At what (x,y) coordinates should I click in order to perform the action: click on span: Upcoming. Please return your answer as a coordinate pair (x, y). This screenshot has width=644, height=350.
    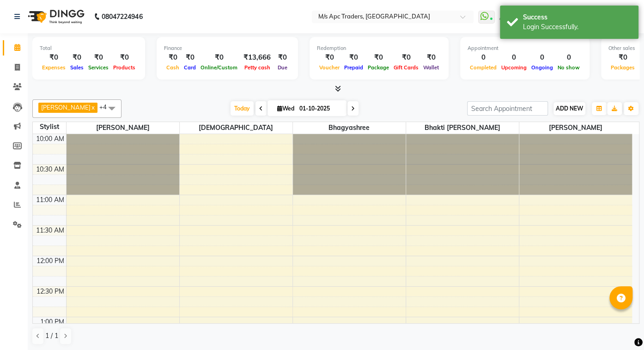
    Looking at the image, I should click on (514, 67).